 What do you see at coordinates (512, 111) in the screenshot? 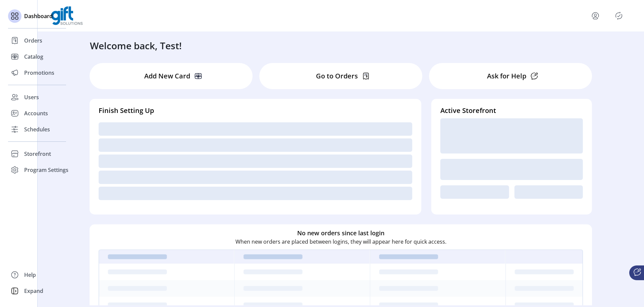
I see `h4: Active Storefront` at bounding box center [512, 111].